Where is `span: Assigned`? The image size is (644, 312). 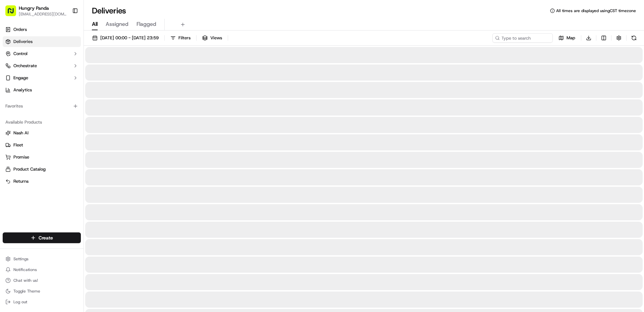 span: Assigned is located at coordinates (117, 24).